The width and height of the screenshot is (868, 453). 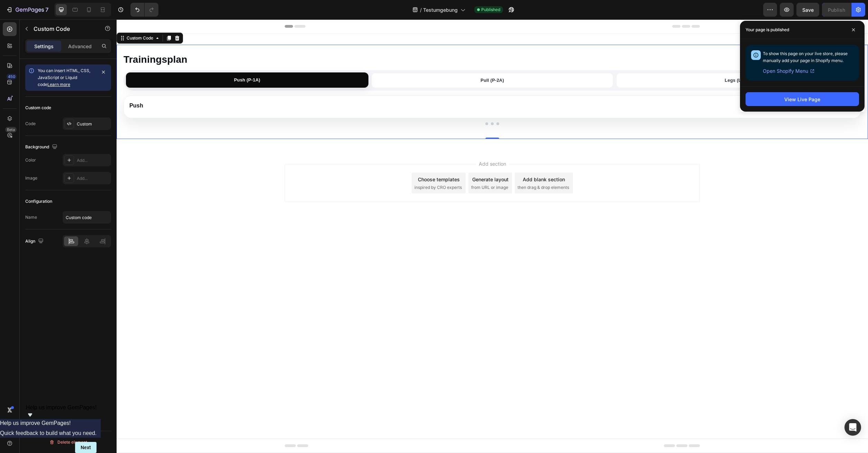 I want to click on span: then drag & drop elements, so click(x=427, y=168).